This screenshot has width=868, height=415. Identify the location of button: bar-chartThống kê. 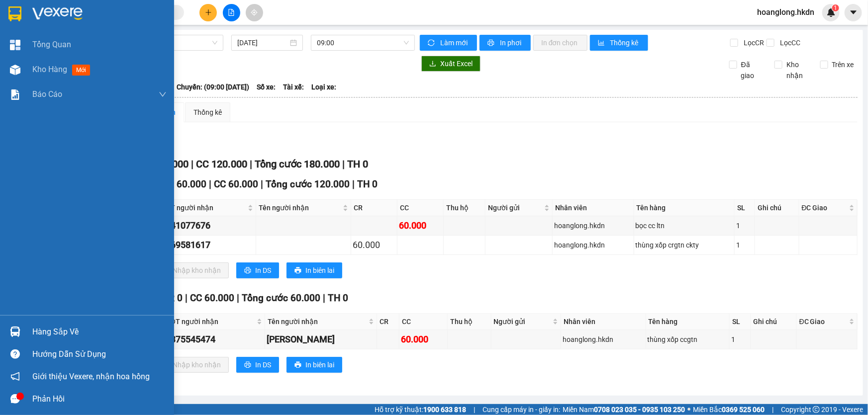
(619, 42).